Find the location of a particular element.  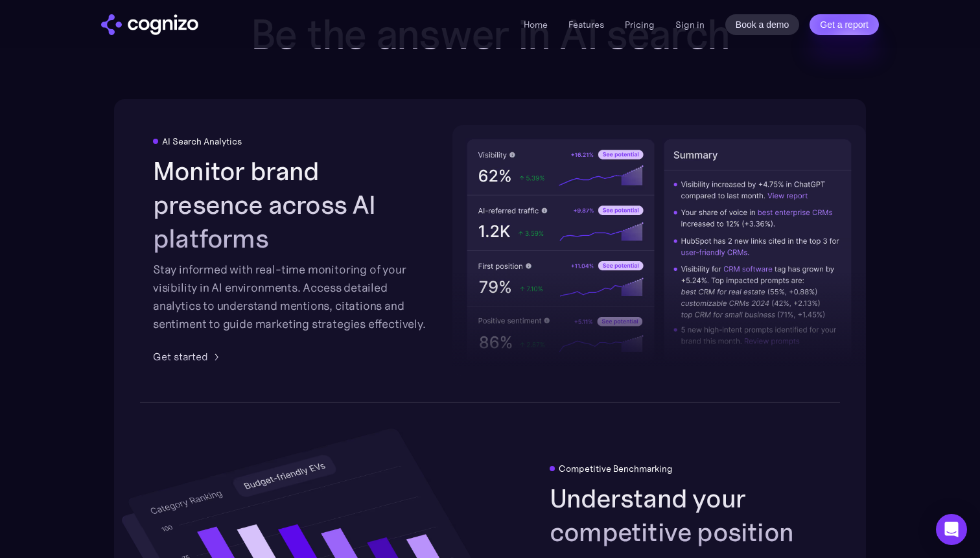

div: Get started is located at coordinates (180, 356).